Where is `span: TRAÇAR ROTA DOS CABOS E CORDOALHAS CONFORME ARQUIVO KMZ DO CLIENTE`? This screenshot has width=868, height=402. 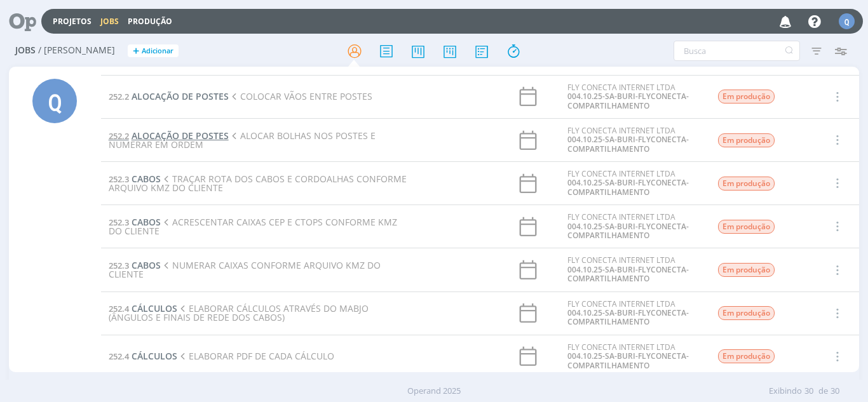 span: TRAÇAR ROTA DOS CABOS E CORDOALHAS CONFORME ARQUIVO KMZ DO CLIENTE is located at coordinates (258, 183).